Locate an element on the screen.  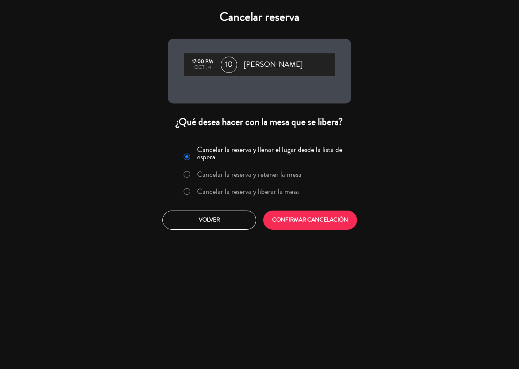
span: 10 is located at coordinates (229, 65).